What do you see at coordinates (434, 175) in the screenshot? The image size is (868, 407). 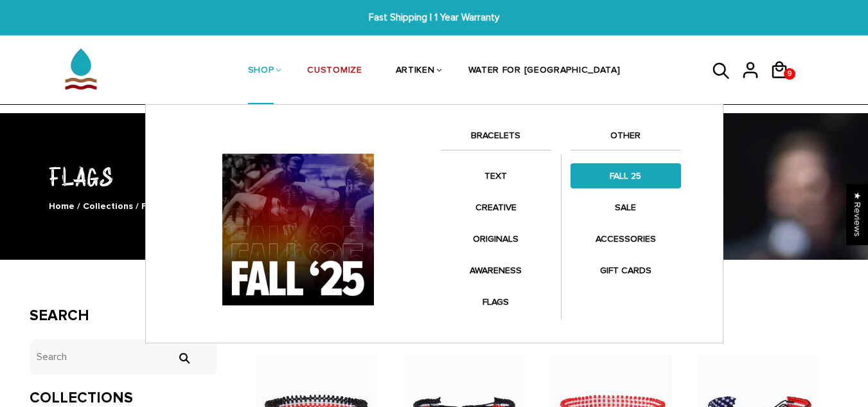 I see `h1: FLAGS` at bounding box center [434, 175].